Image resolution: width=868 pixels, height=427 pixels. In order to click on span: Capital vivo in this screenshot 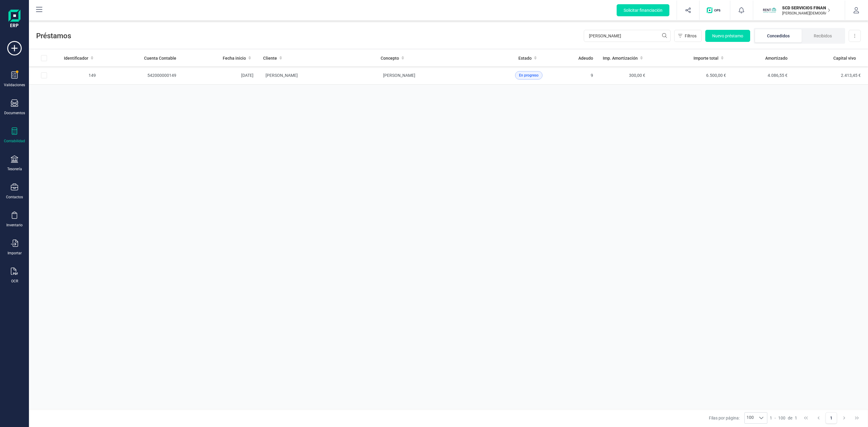, I will do `click(844, 58)`.